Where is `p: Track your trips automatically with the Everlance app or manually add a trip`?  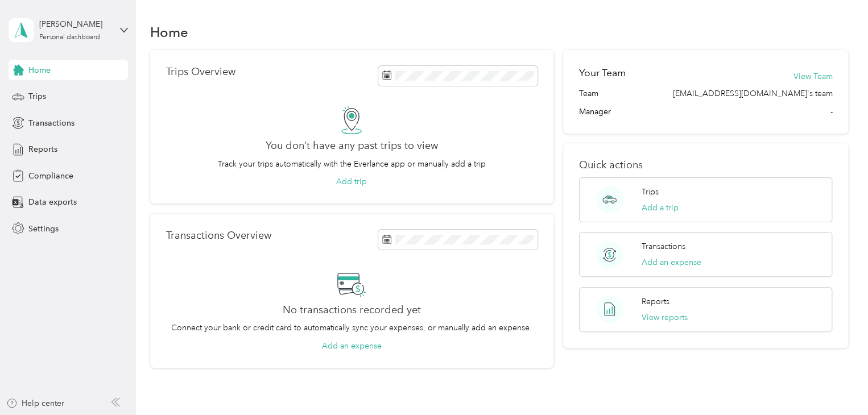 p: Track your trips automatically with the Everlance app or manually add a trip is located at coordinates (352, 164).